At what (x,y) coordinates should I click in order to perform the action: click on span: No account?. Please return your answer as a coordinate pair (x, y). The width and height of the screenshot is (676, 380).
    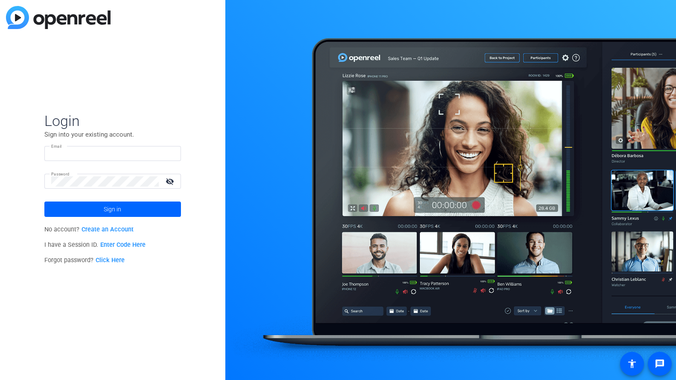
    Looking at the image, I should click on (89, 229).